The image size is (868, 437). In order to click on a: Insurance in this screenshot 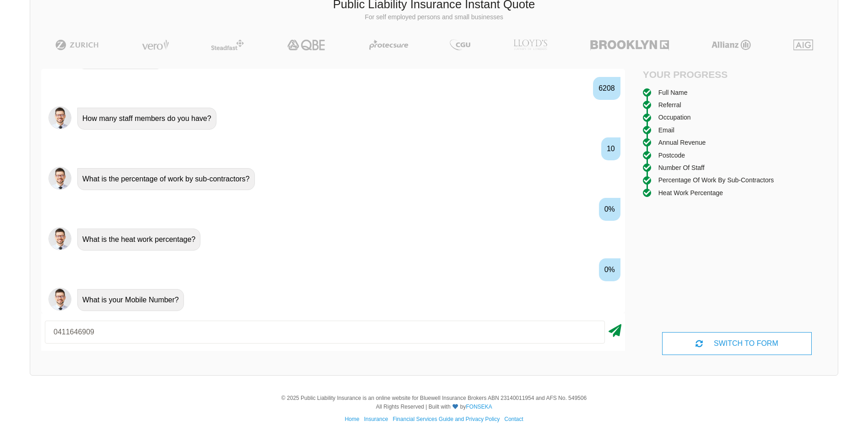, I will do `click(376, 419)`.